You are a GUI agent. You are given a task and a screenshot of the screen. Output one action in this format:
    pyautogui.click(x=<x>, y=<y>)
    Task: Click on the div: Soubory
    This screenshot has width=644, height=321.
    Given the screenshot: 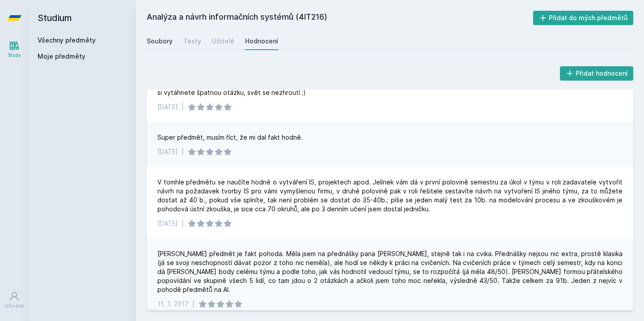 What is the action you would take?
    pyautogui.click(x=160, y=41)
    